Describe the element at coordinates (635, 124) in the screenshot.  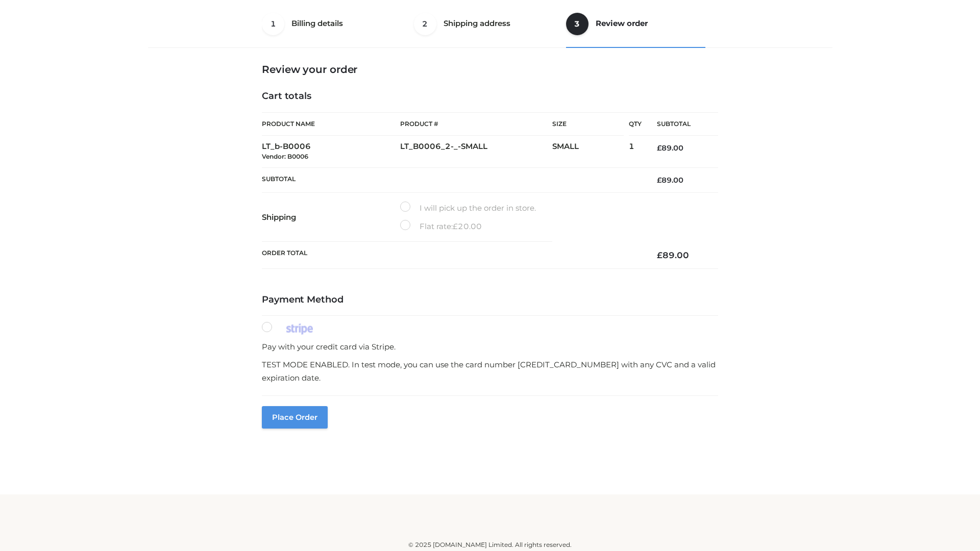
I see `th: Qty` at that location.